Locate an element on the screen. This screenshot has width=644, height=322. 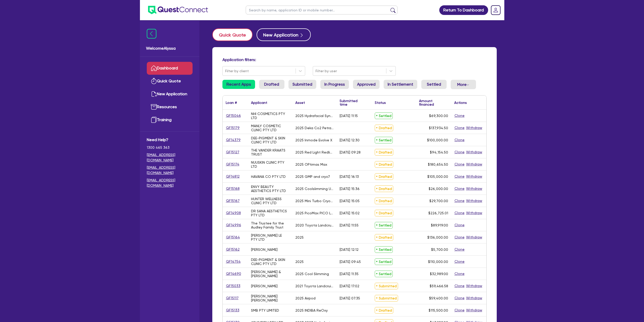
span: $94,154.50 is located at coordinates (439, 152).